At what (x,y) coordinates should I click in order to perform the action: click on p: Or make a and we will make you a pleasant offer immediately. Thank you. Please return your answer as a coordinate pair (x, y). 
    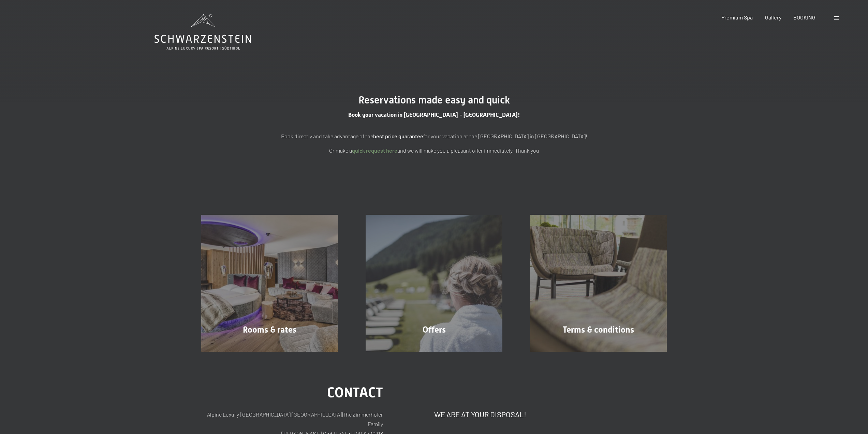
    Looking at the image, I should click on (434, 151).